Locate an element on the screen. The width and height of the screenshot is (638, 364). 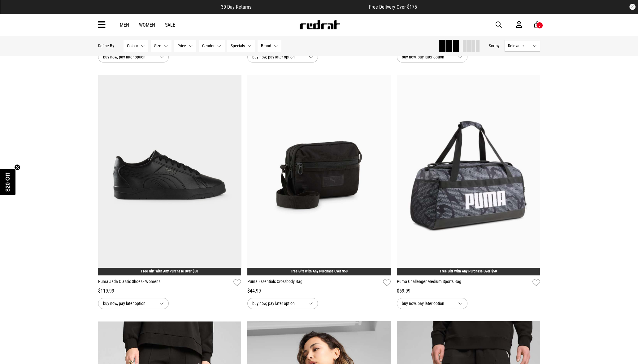
img: Puma Challenger Medium Sports Bag in Black is located at coordinates (468, 175).